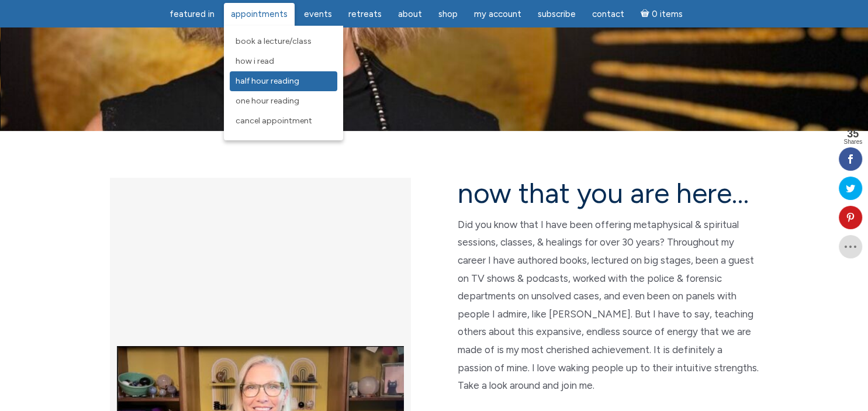 The width and height of the screenshot is (868, 411). Describe the element at coordinates (283, 81) in the screenshot. I see `a: Half Hour Reading` at that location.